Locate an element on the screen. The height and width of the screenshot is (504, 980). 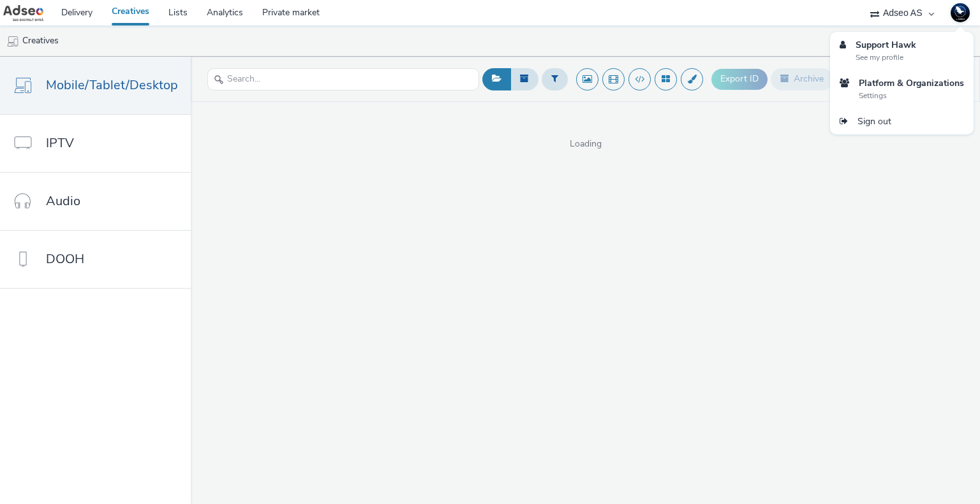
img: Support Hawk is located at coordinates (960, 12).